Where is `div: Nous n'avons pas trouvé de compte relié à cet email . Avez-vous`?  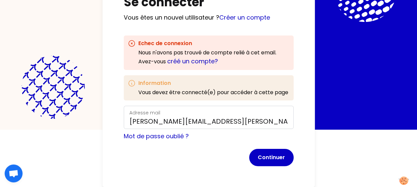
div: Nous n'avons pas trouvé de compte relié à cet email . Avez-vous is located at coordinates (214, 57).